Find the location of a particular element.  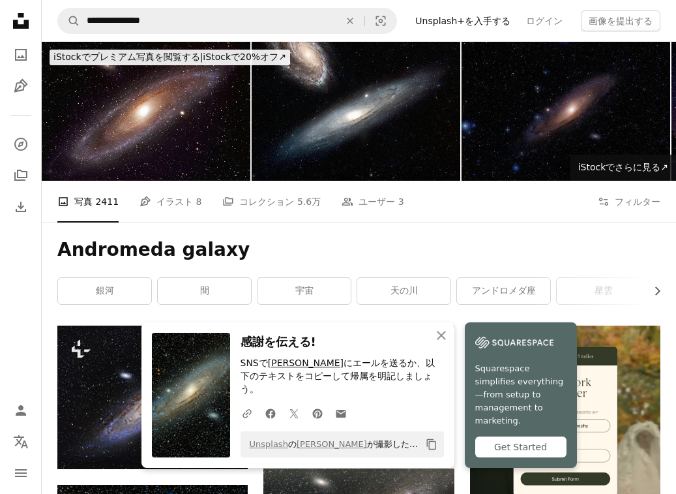

form: サイト内でビジュアルを探す is located at coordinates (227, 21).